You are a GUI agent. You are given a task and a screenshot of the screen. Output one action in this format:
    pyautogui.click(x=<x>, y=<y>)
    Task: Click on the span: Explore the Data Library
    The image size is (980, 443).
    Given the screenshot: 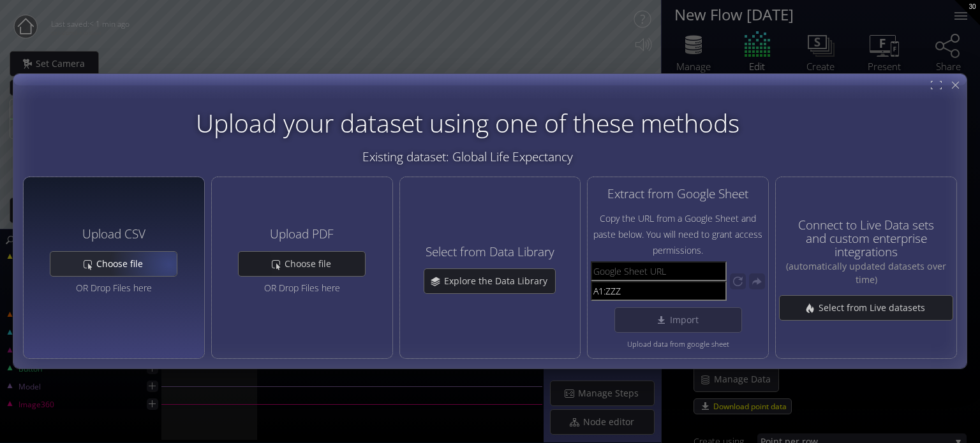 What is the action you would take?
    pyautogui.click(x=499, y=282)
    